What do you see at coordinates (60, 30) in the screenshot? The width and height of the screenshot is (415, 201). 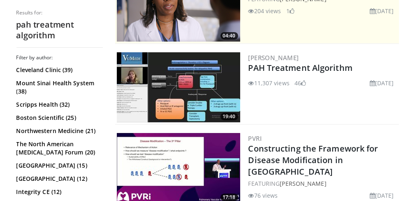 I see `h2: pah treatment algorithm` at bounding box center [60, 30].